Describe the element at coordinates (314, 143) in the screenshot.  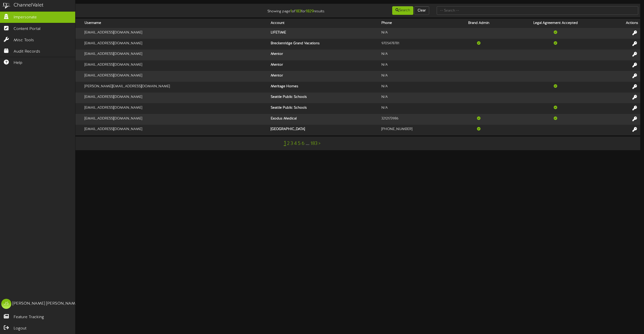
I see `a: 183` at that location.